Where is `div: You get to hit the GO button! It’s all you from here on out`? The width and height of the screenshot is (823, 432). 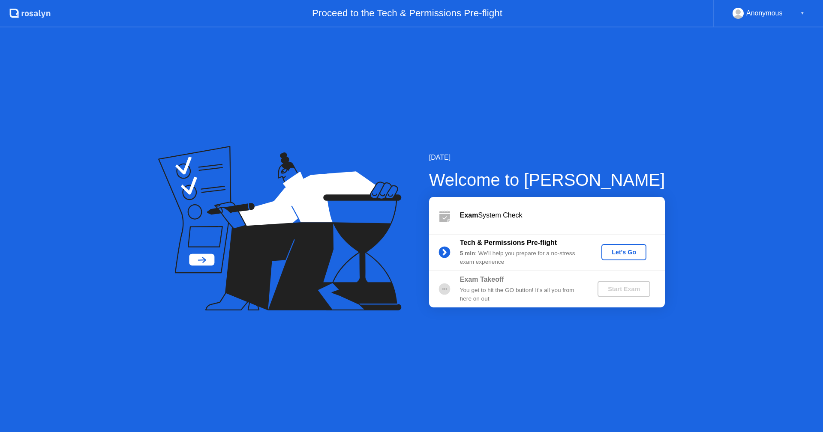
div: You get to hit the GO button! It’s all you from here on out is located at coordinates (522, 295).